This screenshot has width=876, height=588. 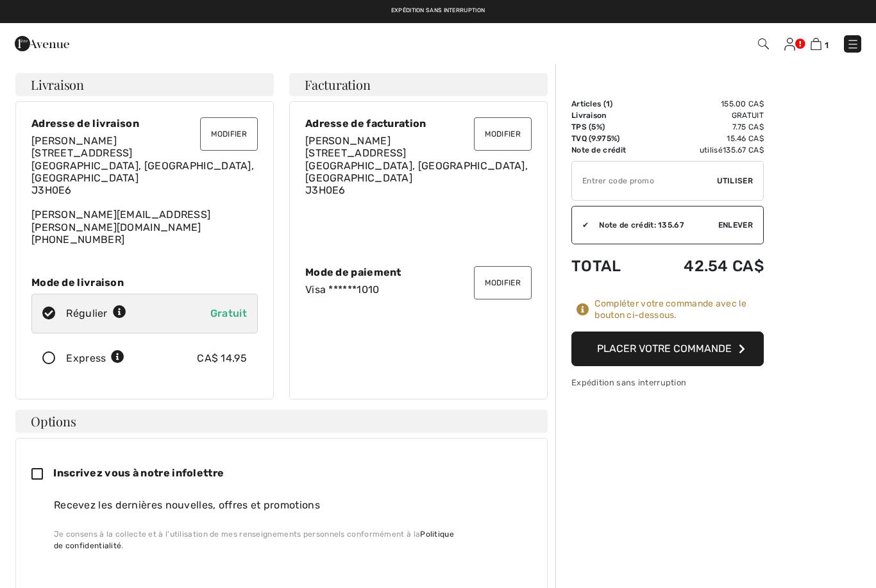 What do you see at coordinates (611, 138) in the screenshot?
I see `td: TVQ (9.975%)` at bounding box center [611, 138].